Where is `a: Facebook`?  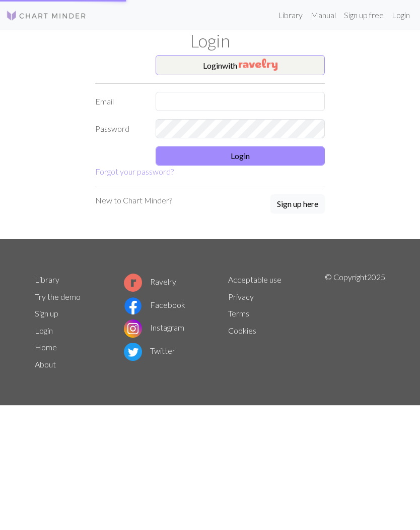 a: Facebook is located at coordinates (155, 304).